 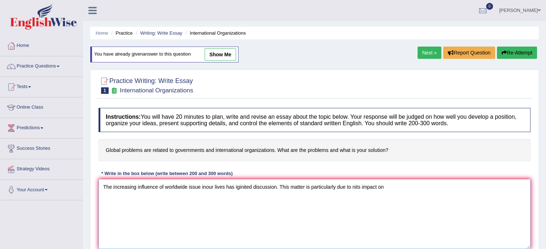 What do you see at coordinates (215, 33) in the screenshot?
I see `li: International Organizations` at bounding box center [215, 33].